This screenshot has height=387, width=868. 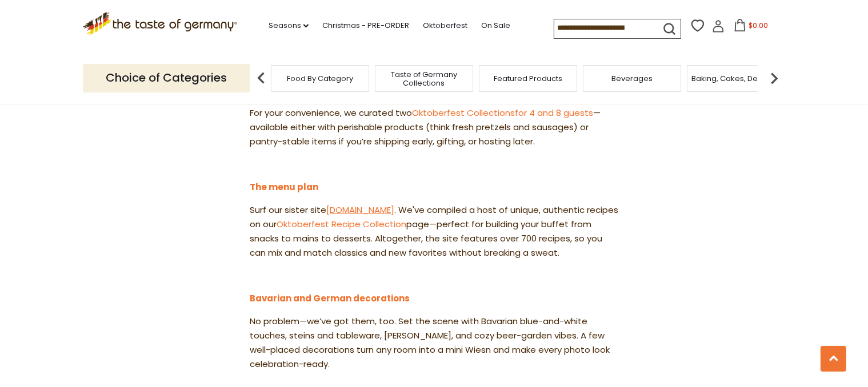 What do you see at coordinates (463, 113) in the screenshot?
I see `a: Oktoberfest Collections` at bounding box center [463, 113].